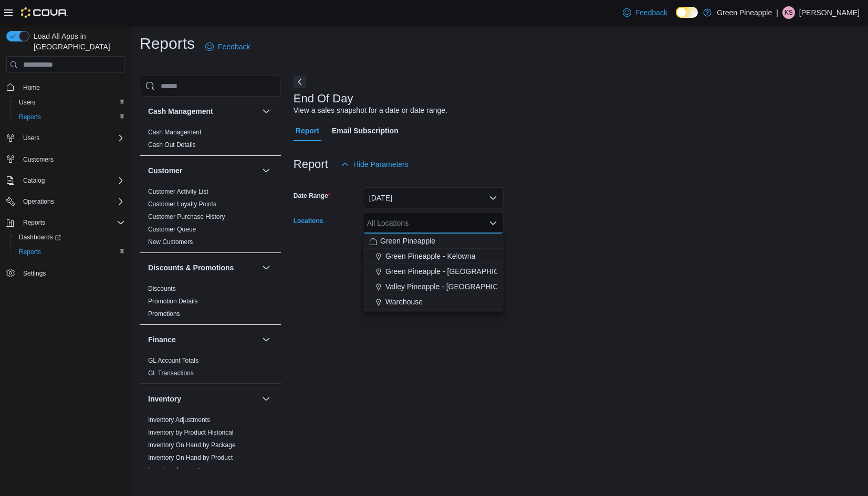 Image resolution: width=868 pixels, height=496 pixels. Describe the element at coordinates (312, 196) in the screenshot. I see `label: Date Range` at that location.